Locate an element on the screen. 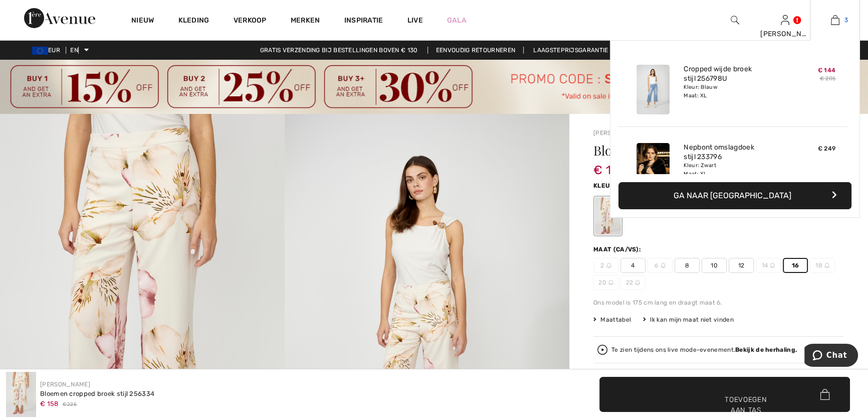 The width and height of the screenshot is (868, 419). a: 1ère Avenue is located at coordinates (60, 18).